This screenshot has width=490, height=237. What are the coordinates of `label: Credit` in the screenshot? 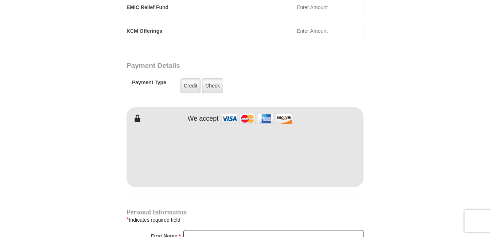 It's located at (190, 86).